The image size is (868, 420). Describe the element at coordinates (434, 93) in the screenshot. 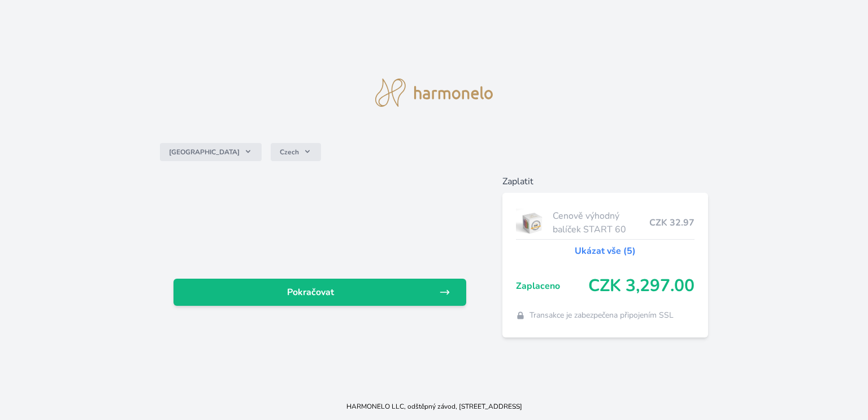

I see `img: logo.svg` at that location.